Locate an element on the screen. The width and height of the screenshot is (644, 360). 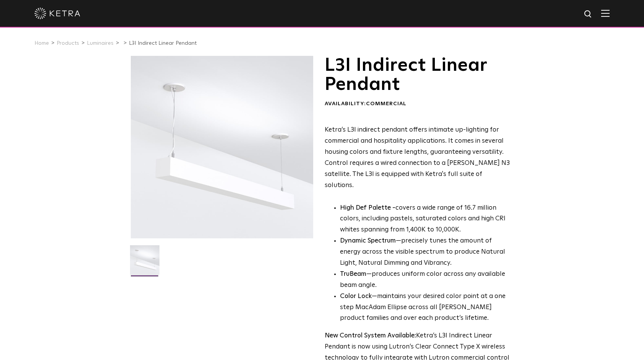
h1: L3I Indirect Linear Pendant is located at coordinates (418, 75).